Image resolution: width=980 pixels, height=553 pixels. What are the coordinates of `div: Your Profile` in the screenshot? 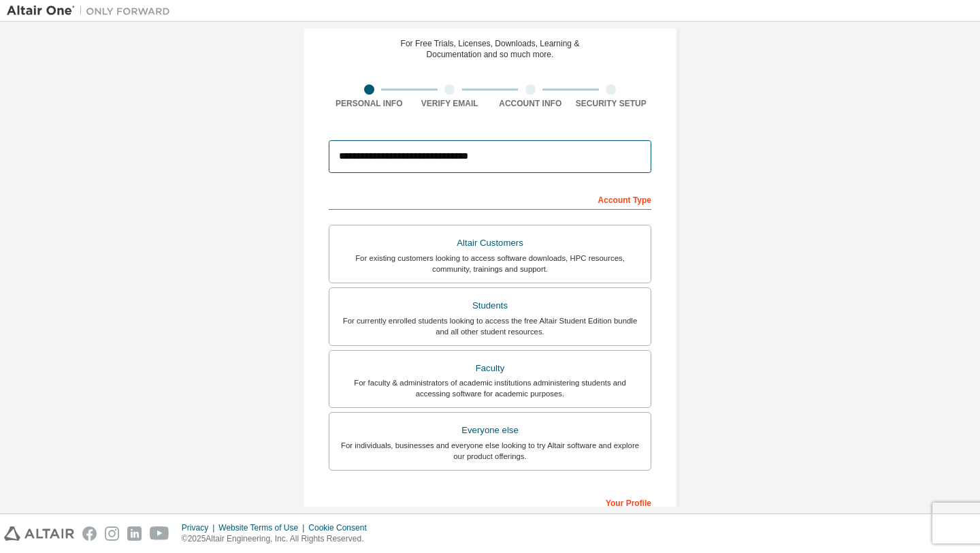 It's located at (490, 502).